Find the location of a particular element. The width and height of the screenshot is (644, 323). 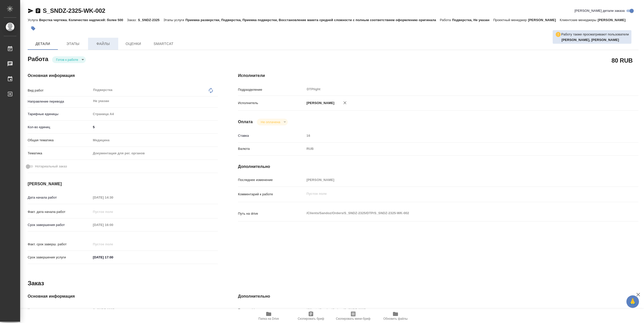

p: Работа is located at coordinates (446, 20).